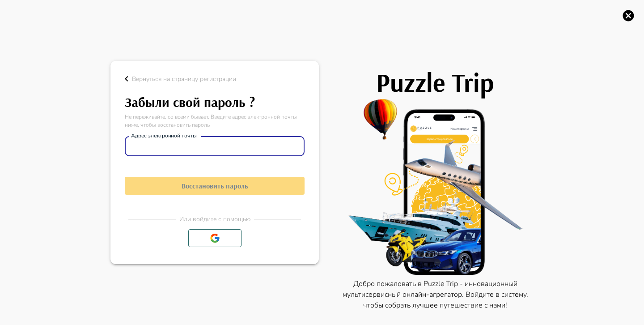  I want to click on h1: Восстановить пароль, so click(215, 186).